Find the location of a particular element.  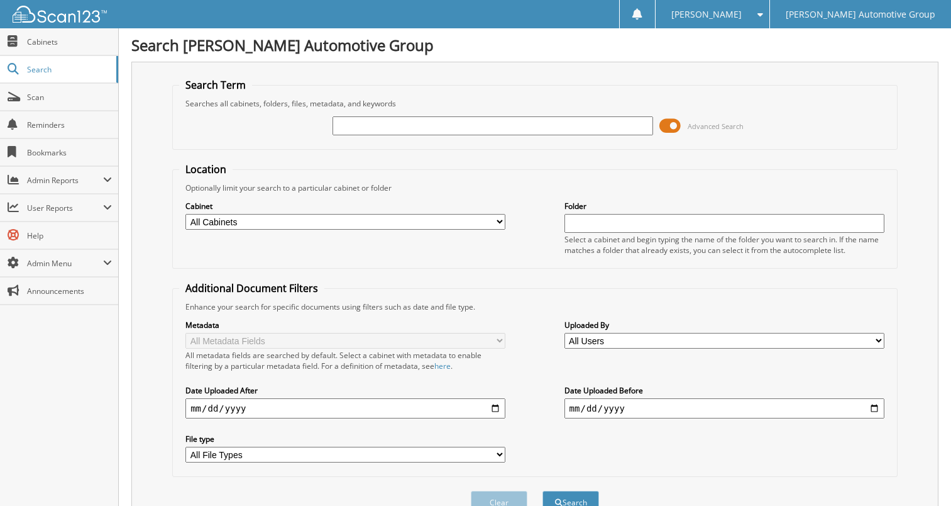

span: User Reports is located at coordinates (65, 208).